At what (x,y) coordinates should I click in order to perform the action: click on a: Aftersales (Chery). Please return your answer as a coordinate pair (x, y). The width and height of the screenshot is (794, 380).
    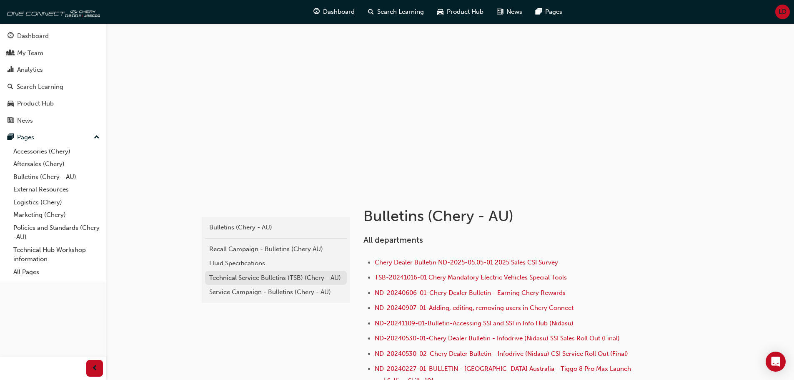
    Looking at the image, I should click on (56, 164).